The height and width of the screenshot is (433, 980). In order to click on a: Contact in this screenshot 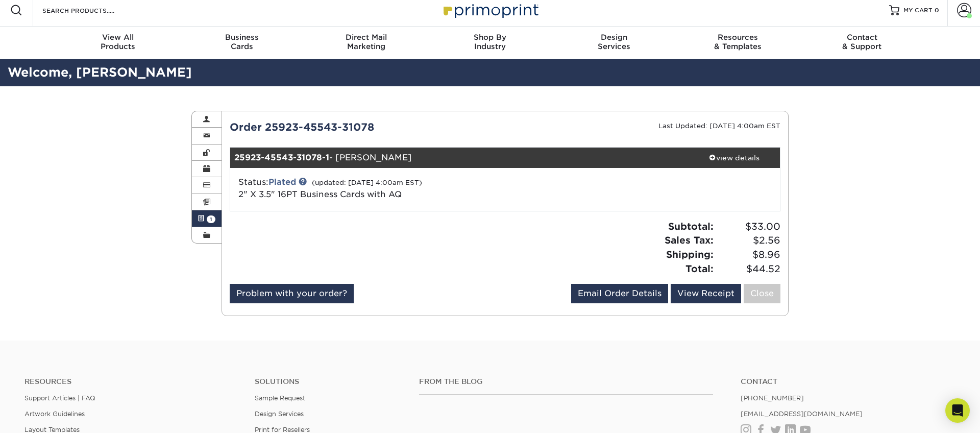, I will do `click(848, 382)`.